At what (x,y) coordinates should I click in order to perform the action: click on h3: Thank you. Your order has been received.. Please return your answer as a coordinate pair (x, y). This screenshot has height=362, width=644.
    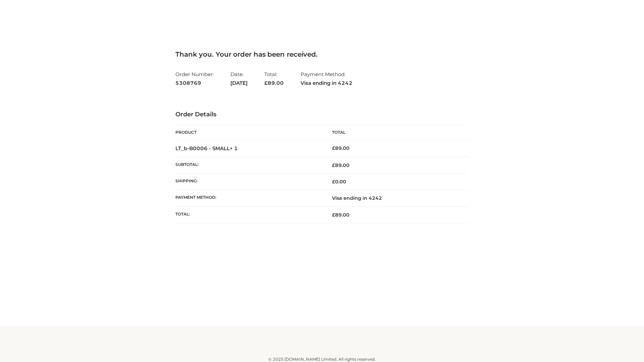
    Looking at the image, I should click on (322, 54).